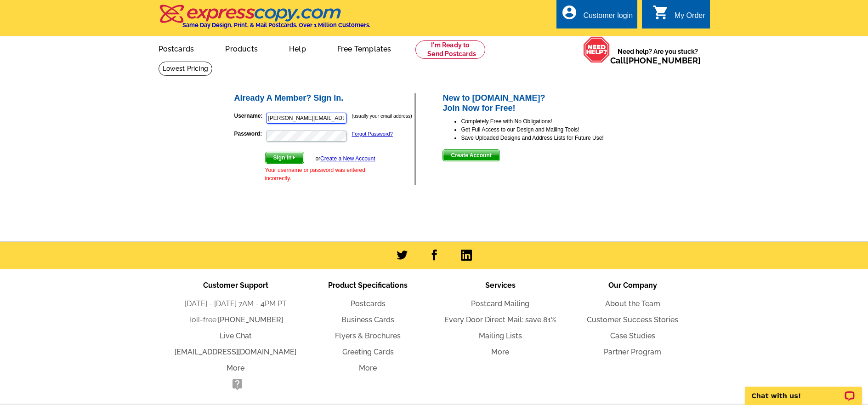  Describe the element at coordinates (632, 319) in the screenshot. I see `a: Customer Success Stories` at that location.